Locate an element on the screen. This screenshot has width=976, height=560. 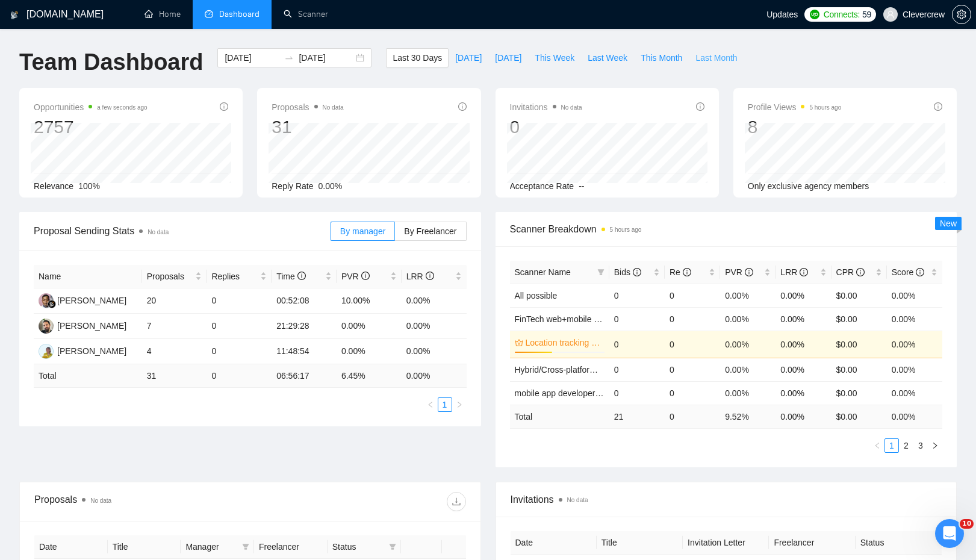
span: dashboard is located at coordinates (209, 14).